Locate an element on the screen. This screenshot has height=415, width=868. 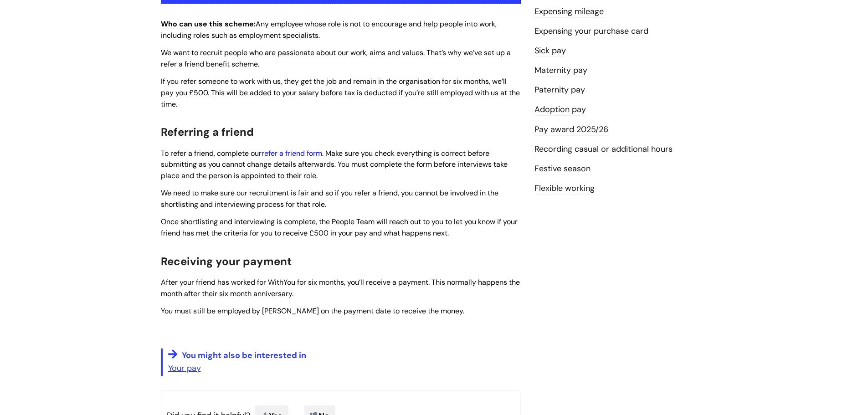
a: Paternity pay is located at coordinates (559, 90).